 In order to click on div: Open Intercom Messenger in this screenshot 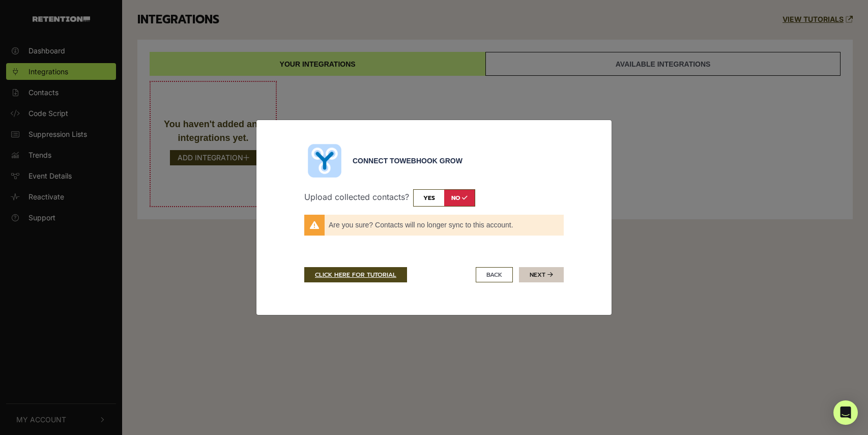, I will do `click(845, 412)`.